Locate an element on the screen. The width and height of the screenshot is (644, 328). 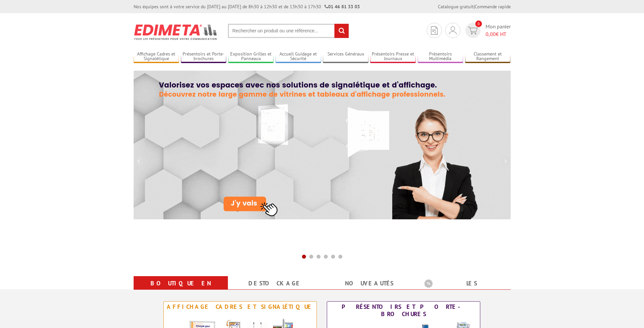
a: Présentoirs et Porte-brochures is located at coordinates (204, 57).